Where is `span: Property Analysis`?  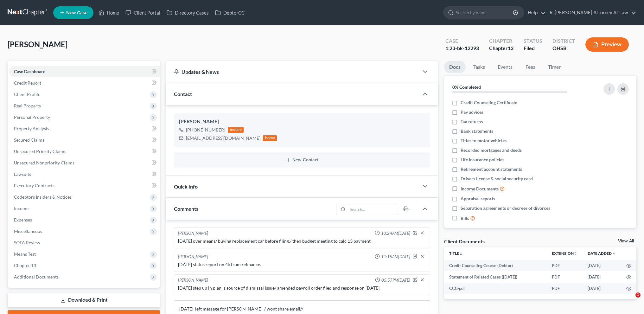
span: Property Analysis is located at coordinates (32, 128).